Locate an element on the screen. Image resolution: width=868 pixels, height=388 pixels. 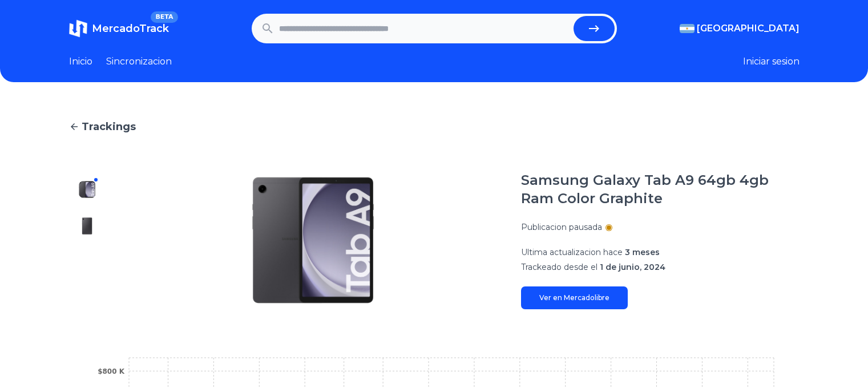
img: Argentina is located at coordinates (687, 28).